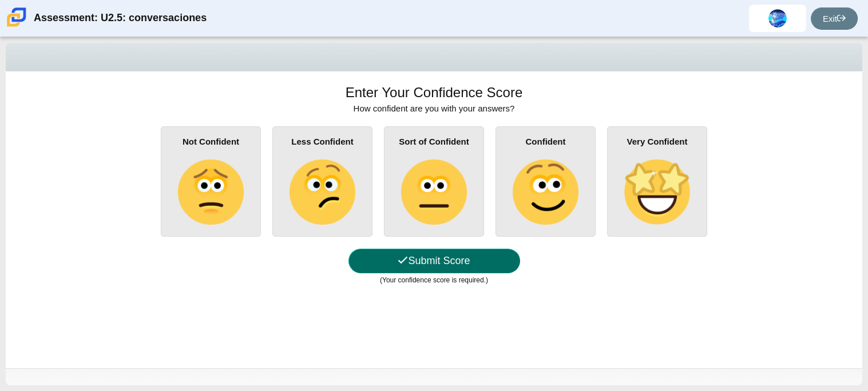  Describe the element at coordinates (210, 141) in the screenshot. I see `b: Not Confident` at that location.